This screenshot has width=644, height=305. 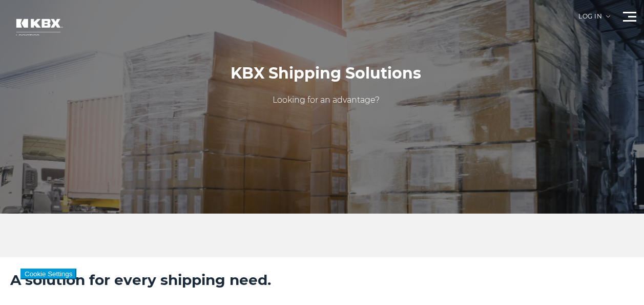 What do you see at coordinates (48, 273) in the screenshot?
I see `button: Cookie Settings` at bounding box center [48, 273].